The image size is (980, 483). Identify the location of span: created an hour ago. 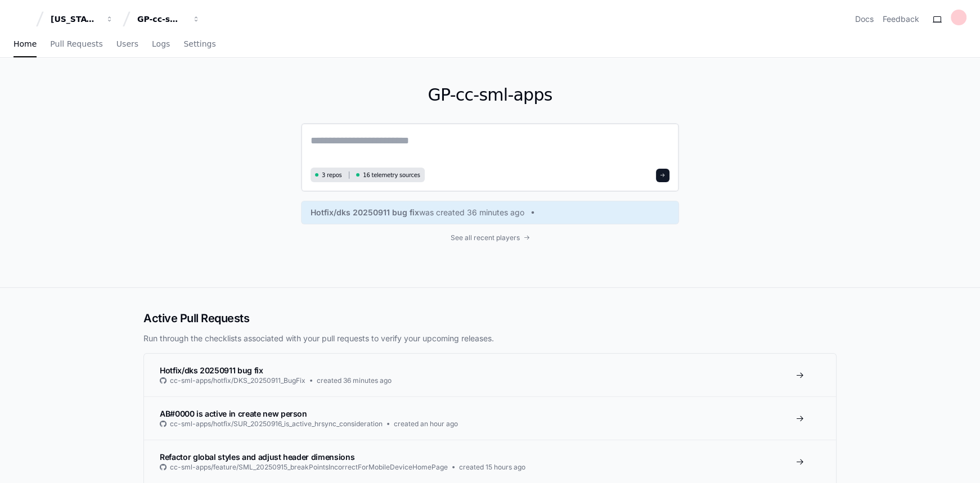
(426, 424).